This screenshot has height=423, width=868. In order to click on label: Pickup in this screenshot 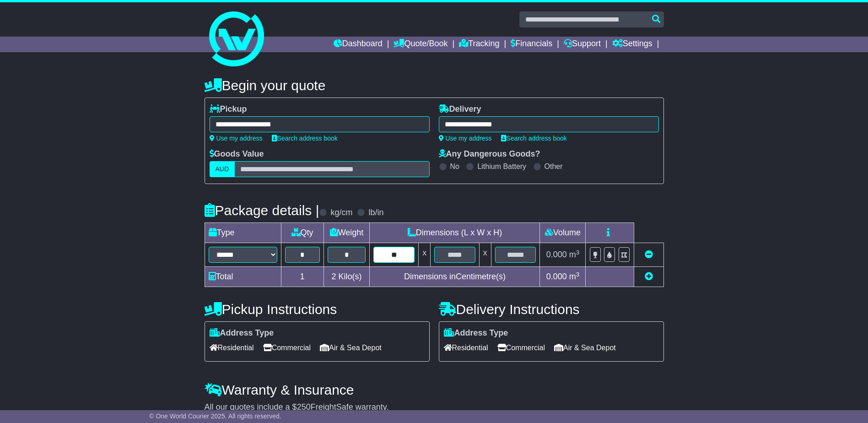, I will do `click(228, 110)`.